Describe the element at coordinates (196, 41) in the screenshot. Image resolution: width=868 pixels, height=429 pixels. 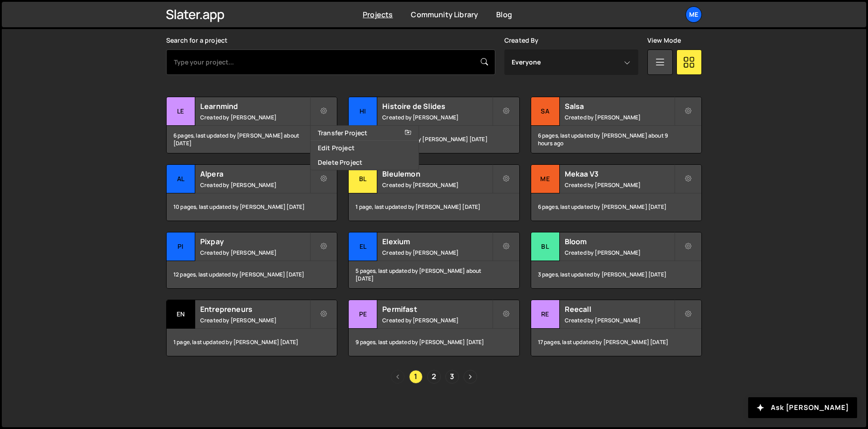
I see `label: Search for a project` at that location.